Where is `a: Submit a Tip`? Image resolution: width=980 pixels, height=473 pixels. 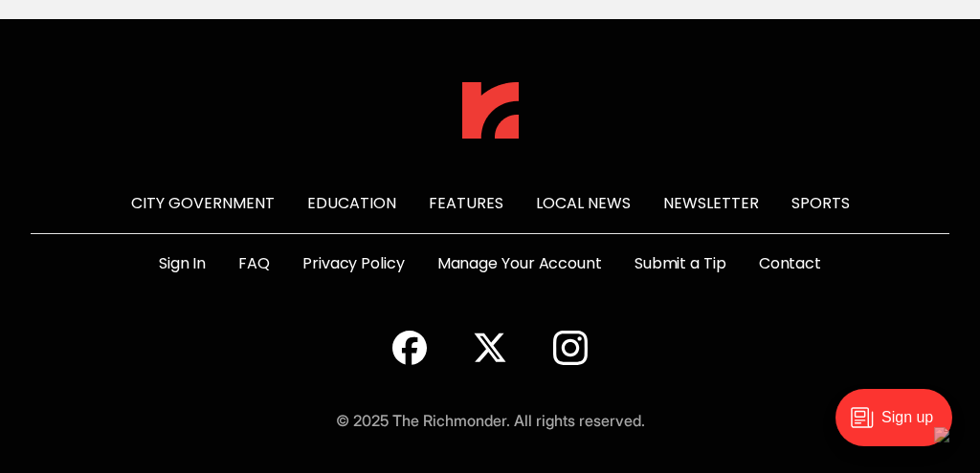 a: Submit a Tip is located at coordinates (681, 264).